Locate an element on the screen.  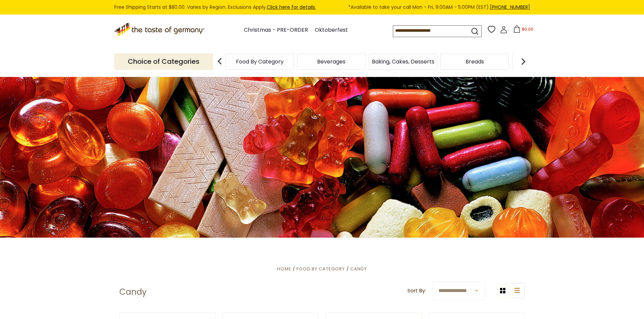
span: *Available to take your call Mon - Fri, 9:00AM - 5:00PM (EST). is located at coordinates (439, 7).